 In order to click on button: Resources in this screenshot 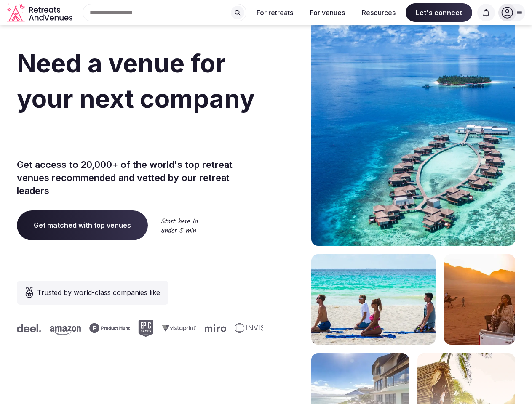, I will do `click(379, 13)`.